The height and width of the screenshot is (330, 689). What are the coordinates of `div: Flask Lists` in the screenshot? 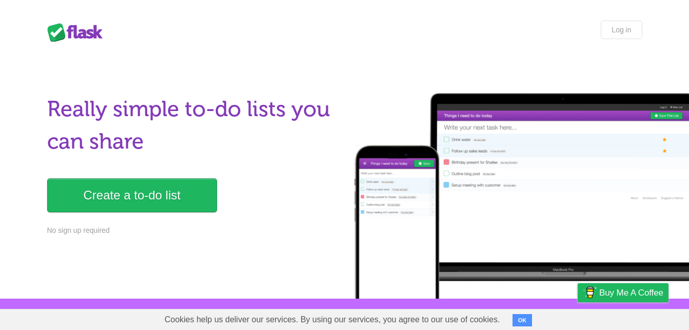 It's located at (78, 32).